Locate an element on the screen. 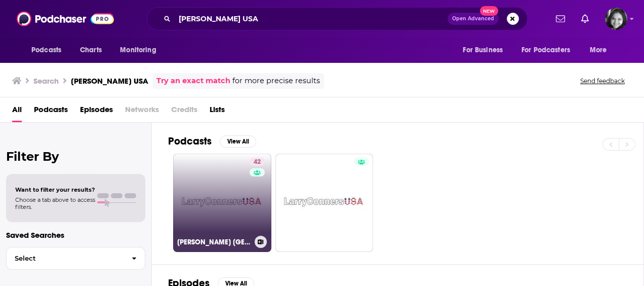 The height and width of the screenshot is (286, 644). button: Select is located at coordinates (76, 258).